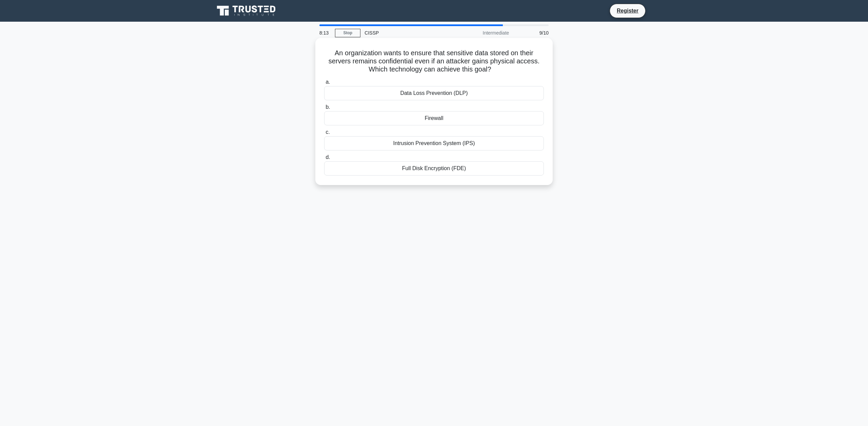 The height and width of the screenshot is (426, 868). I want to click on div: Full Disk Encryption (FDE), so click(434, 168).